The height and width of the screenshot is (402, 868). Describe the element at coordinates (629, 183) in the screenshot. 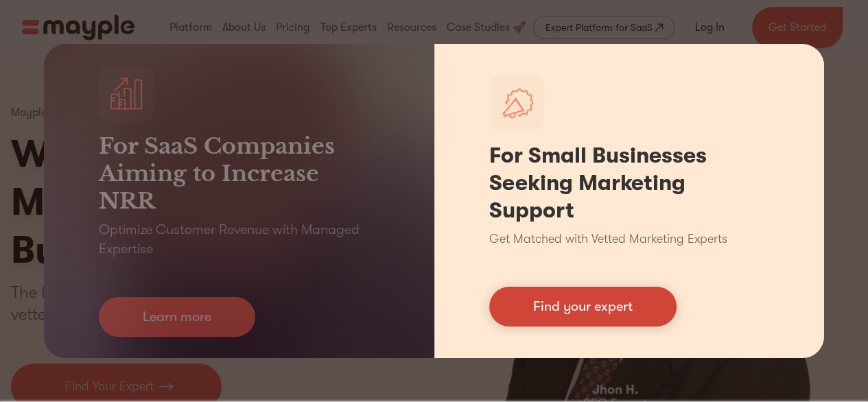

I see `h1: For Small Businesses Seeking Marketing Support` at that location.